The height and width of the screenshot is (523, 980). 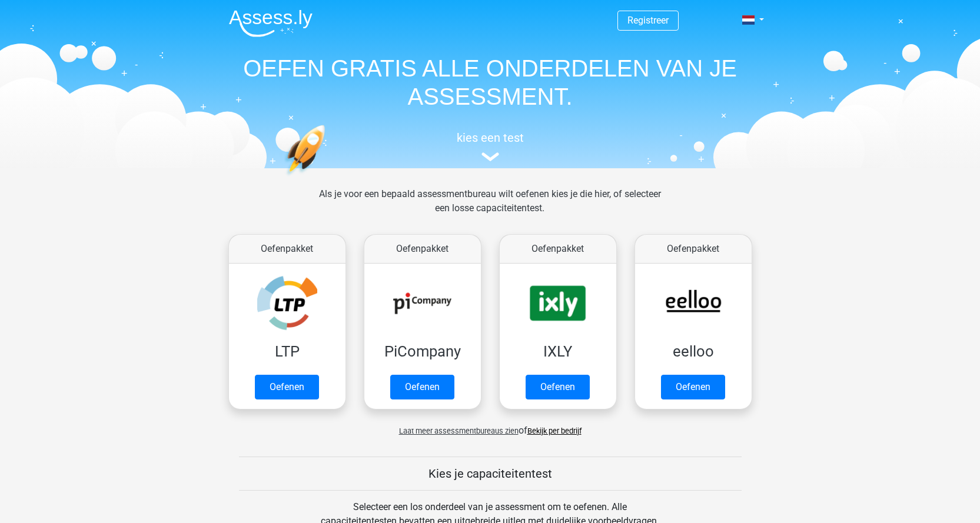 What do you see at coordinates (490, 138) in the screenshot?
I see `h5: kies een test` at bounding box center [490, 138].